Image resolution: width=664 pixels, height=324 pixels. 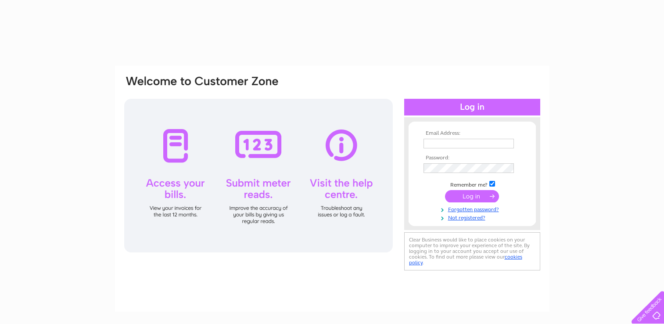 I want to click on a: cookies policy, so click(x=466, y=259).